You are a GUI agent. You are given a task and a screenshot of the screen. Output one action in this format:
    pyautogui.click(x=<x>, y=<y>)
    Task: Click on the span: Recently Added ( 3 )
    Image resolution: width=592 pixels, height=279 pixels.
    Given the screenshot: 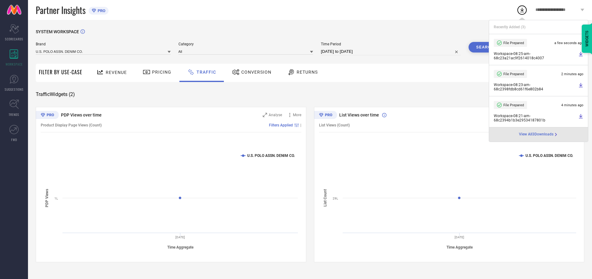 What is the action you would take?
    pyautogui.click(x=509, y=27)
    